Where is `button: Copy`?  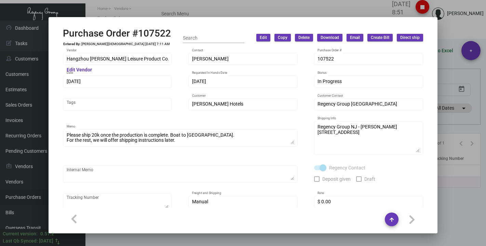
button: Copy is located at coordinates (282, 38).